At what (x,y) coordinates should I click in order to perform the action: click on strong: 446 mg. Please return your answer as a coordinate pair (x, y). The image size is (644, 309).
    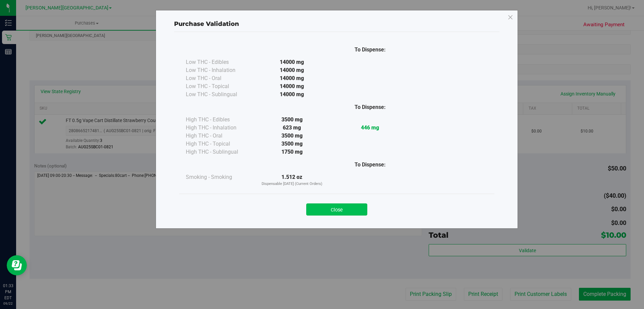
    Looking at the image, I should click on (370, 127).